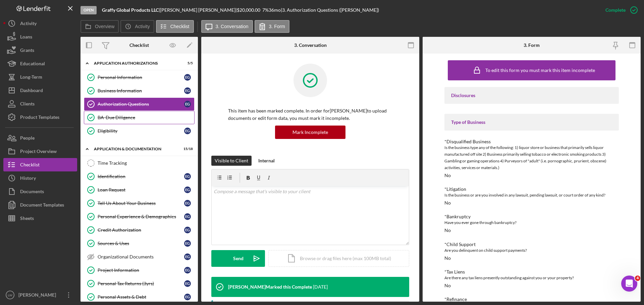 The height and width of the screenshot is (305, 644). Describe the element at coordinates (141, 217) in the screenshot. I see `div: Personal Experience & Demographics` at that location.